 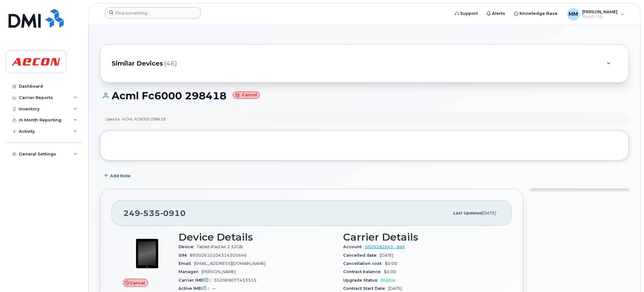 I want to click on span: Manager, so click(x=190, y=272).